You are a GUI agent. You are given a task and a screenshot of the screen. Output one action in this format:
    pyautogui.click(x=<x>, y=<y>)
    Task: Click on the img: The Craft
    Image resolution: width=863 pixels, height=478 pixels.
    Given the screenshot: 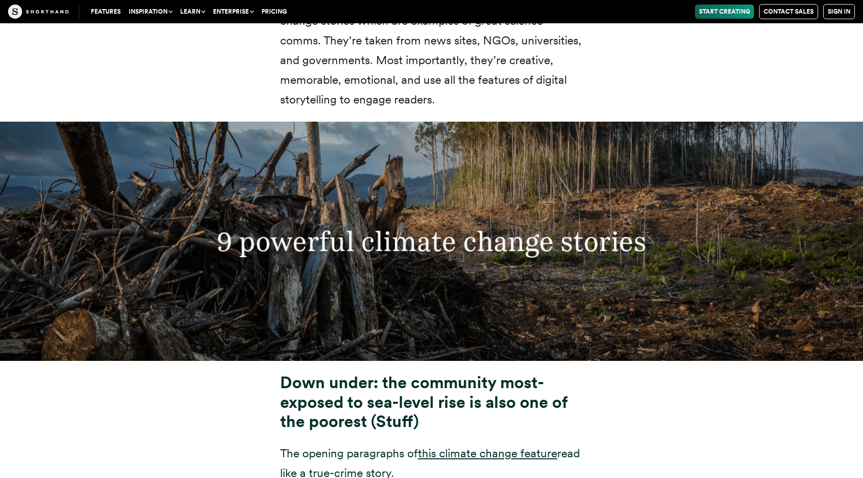 What is the action you would take?
    pyautogui.click(x=38, y=12)
    